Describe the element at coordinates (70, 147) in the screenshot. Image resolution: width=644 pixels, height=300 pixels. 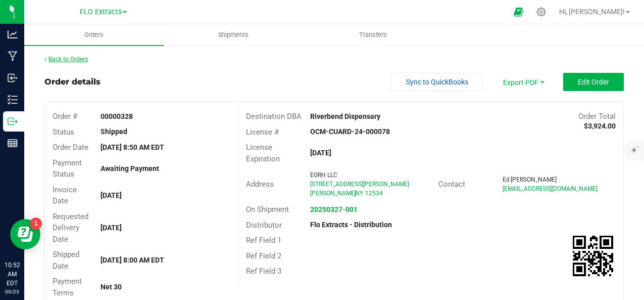
I see `span: Order Date` at that location.